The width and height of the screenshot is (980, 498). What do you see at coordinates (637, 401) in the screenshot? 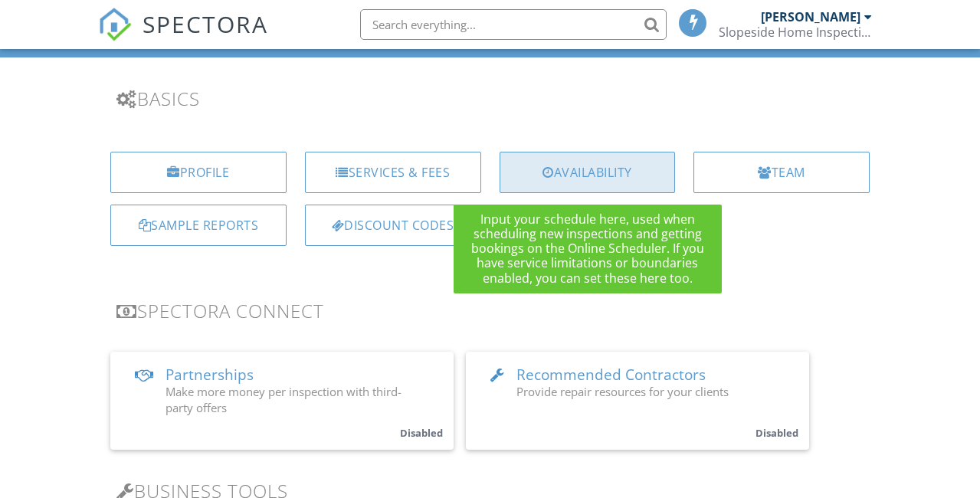
I see `a: Recommended Contractors Provide repair resources for your clients Disabled` at bounding box center [637, 401].